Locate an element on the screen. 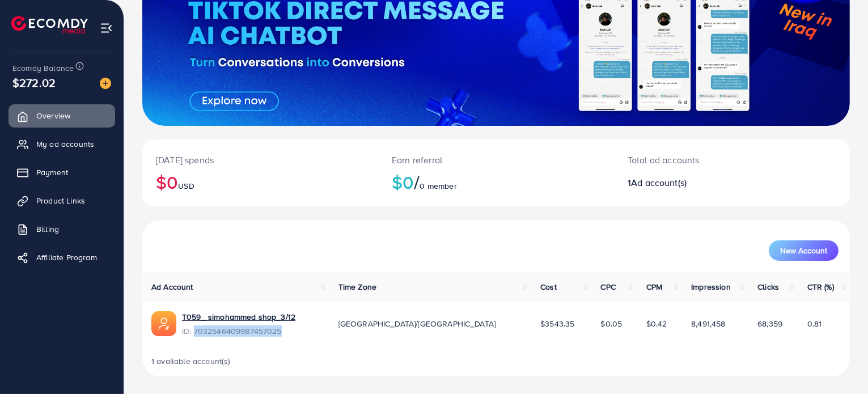 This screenshot has height=394, width=868. span: $272.02 is located at coordinates (34, 82).